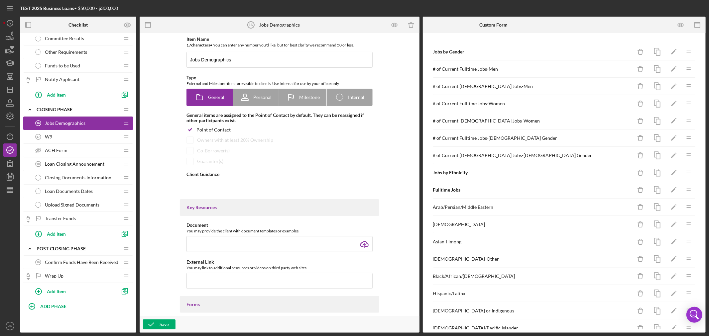 This screenshot has width=709, height=336. What do you see at coordinates (78, 249) in the screenshot?
I see `div: Post-Closing Phase` at bounding box center [78, 249].